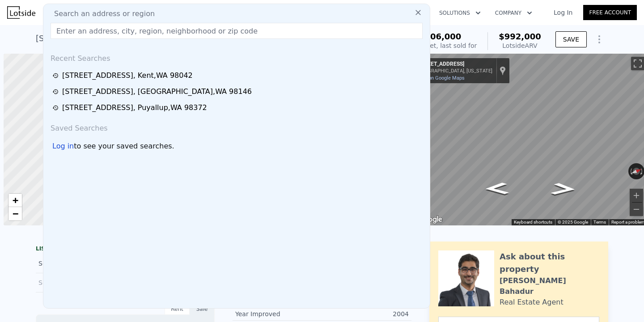 The image size is (644, 322). I want to click on button: Zoom out, so click(637, 209).